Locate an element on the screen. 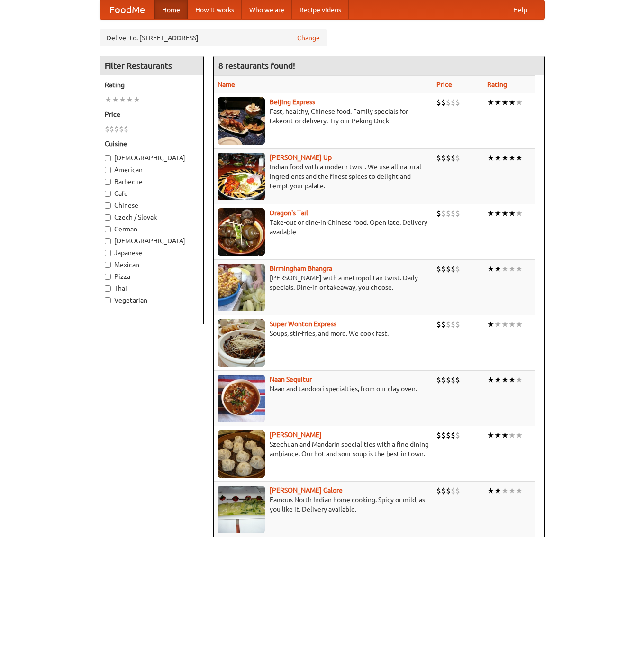 This screenshot has width=644, height=671. label: Thai is located at coordinates (152, 288).